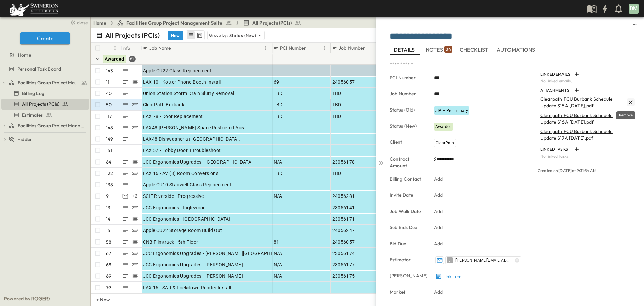  Describe the element at coordinates (176, 35) in the screenshot. I see `button: New` at that location.